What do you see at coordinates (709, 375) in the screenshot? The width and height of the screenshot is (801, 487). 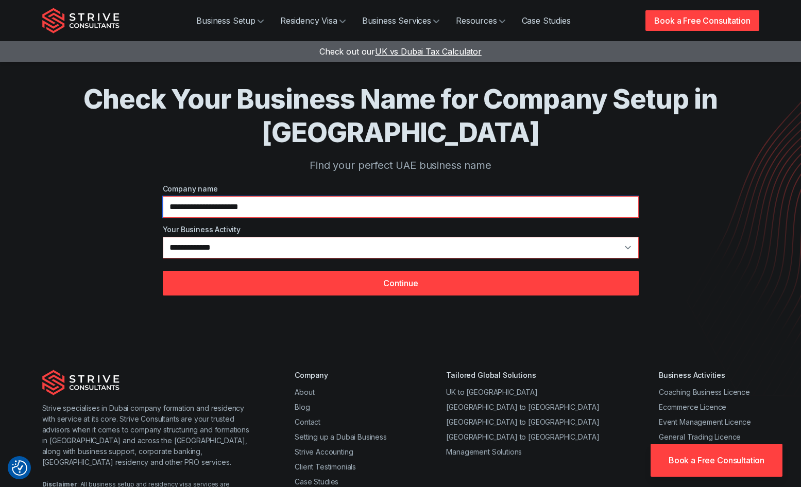 I see `div: Business Activities` at bounding box center [709, 375].